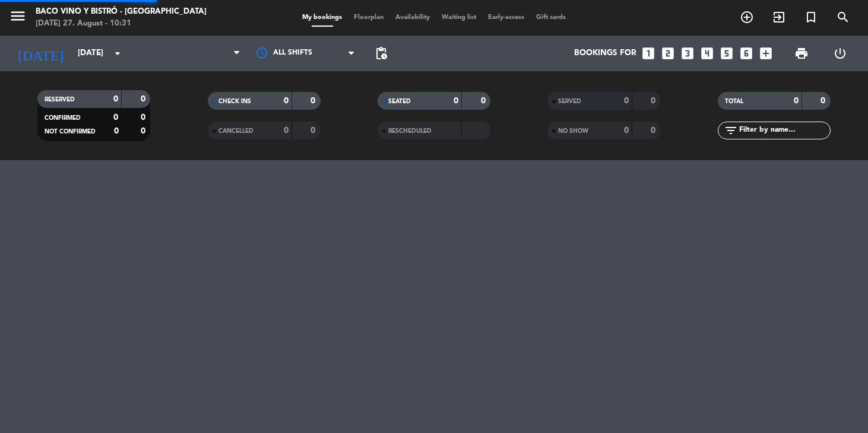 This screenshot has height=433, width=868. Describe the element at coordinates (506, 17) in the screenshot. I see `span: Early-access` at that location.